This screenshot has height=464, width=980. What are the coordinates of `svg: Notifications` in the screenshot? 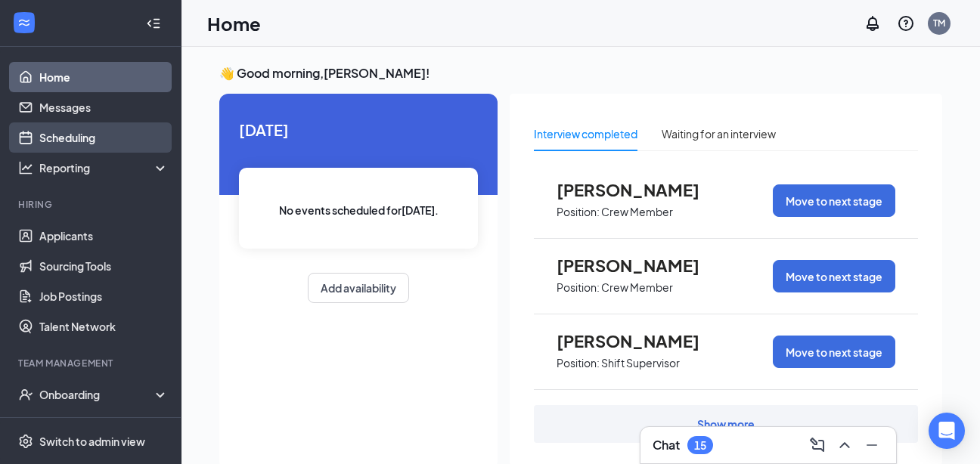 It's located at (873, 23).